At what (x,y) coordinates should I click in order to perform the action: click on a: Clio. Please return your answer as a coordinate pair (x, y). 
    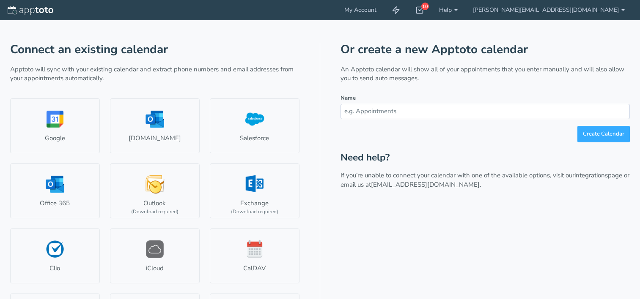
    Looking at the image, I should click on (55, 256).